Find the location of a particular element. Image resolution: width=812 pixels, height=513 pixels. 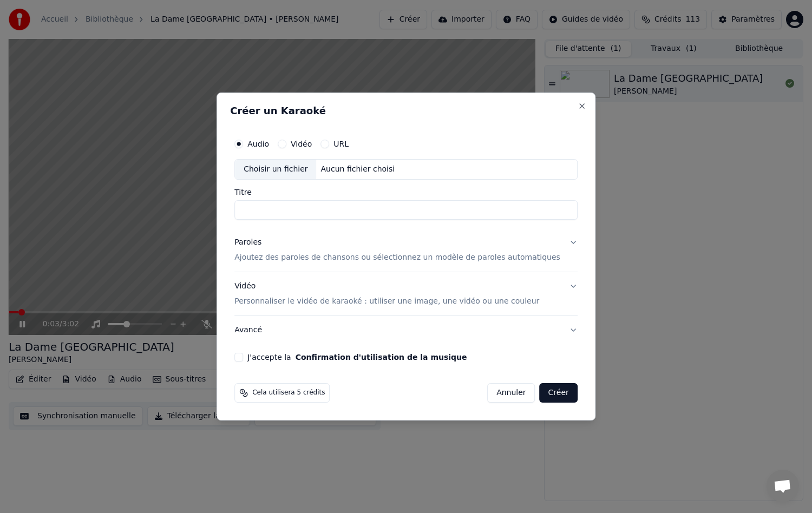

div: Aucun fichier choisi is located at coordinates (358, 169).